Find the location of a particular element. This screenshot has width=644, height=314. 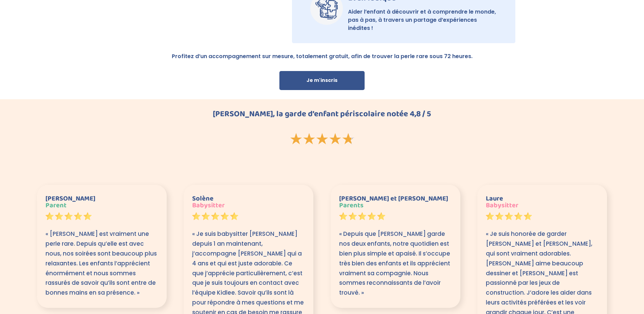

p: Aider l’enfant à découvrir et à comprendre le monde, pas à pas, à travers un partage d’expérience... is located at coordinates (422, 20).